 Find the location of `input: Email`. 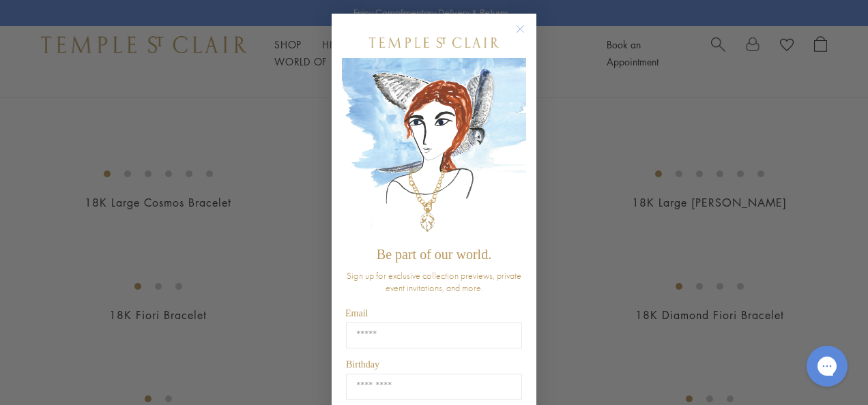

input: Email is located at coordinates (434, 335).